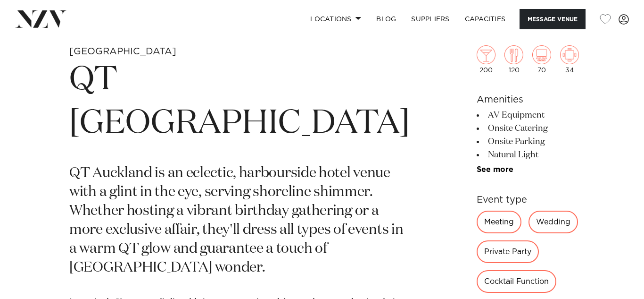 The height and width of the screenshot is (299, 644). I want to click on li: Natural Light, so click(530, 155).